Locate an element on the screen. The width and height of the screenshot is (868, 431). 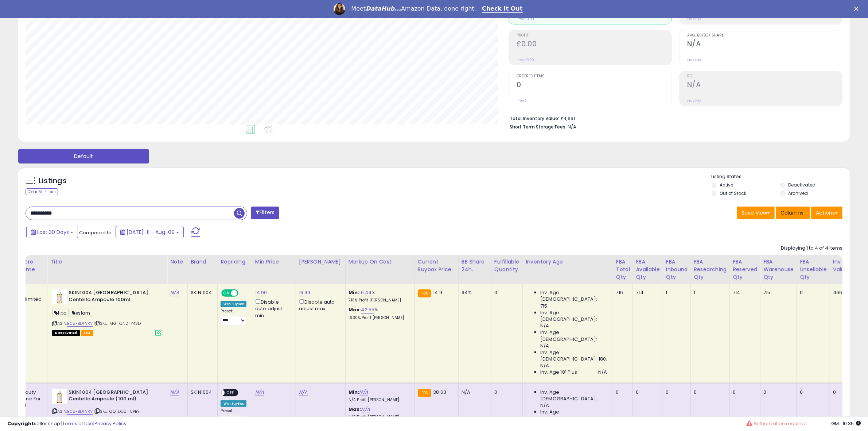
a: 42.55 is located at coordinates (368, 310).